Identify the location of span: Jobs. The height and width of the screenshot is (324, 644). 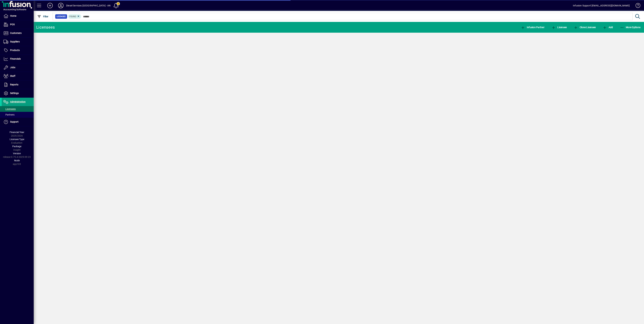
(12, 68).